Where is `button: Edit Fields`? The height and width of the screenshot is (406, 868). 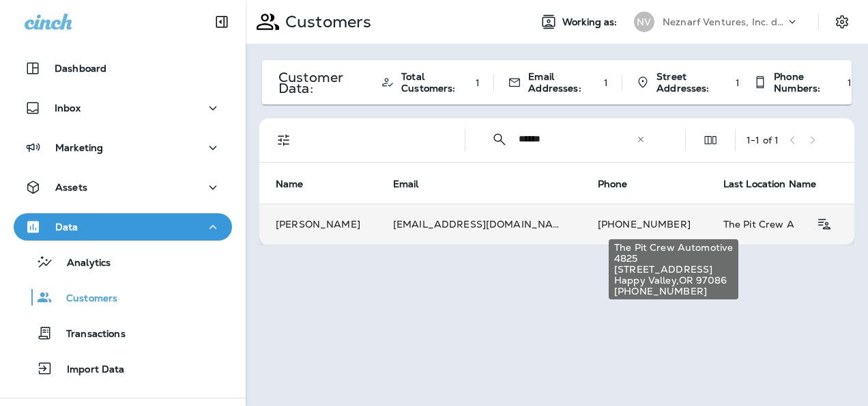
button: Edit Fields is located at coordinates (711, 140).